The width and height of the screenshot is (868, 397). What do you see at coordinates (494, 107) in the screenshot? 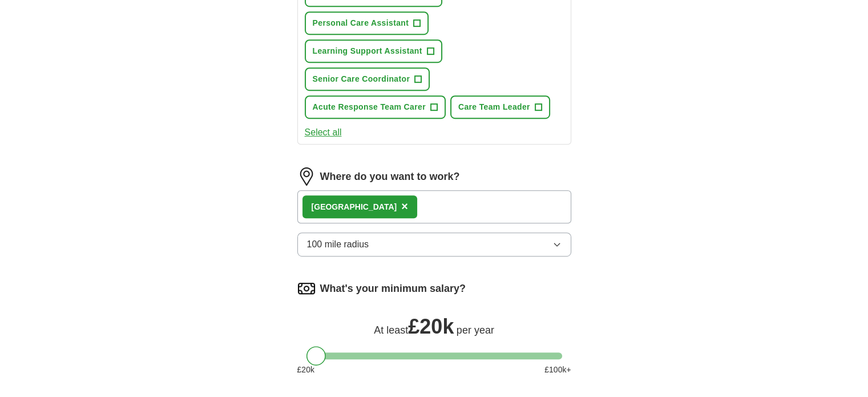
I see `span: Care Team Leader` at bounding box center [494, 107].